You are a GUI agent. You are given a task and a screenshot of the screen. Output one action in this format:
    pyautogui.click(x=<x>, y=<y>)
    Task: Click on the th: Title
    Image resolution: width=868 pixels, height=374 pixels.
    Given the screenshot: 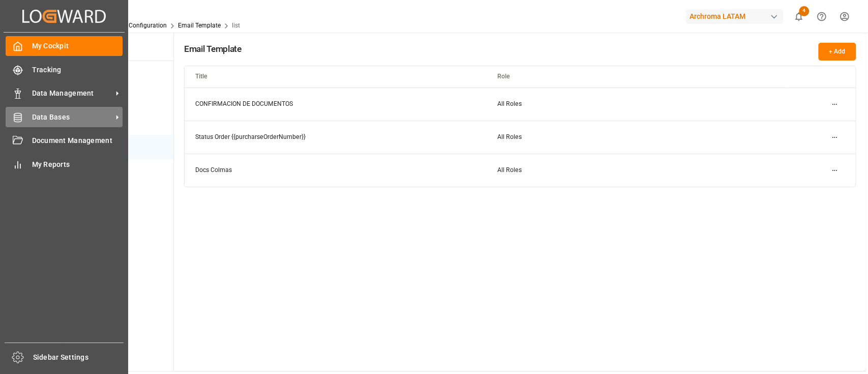 What is the action you would take?
    pyautogui.click(x=335, y=77)
    